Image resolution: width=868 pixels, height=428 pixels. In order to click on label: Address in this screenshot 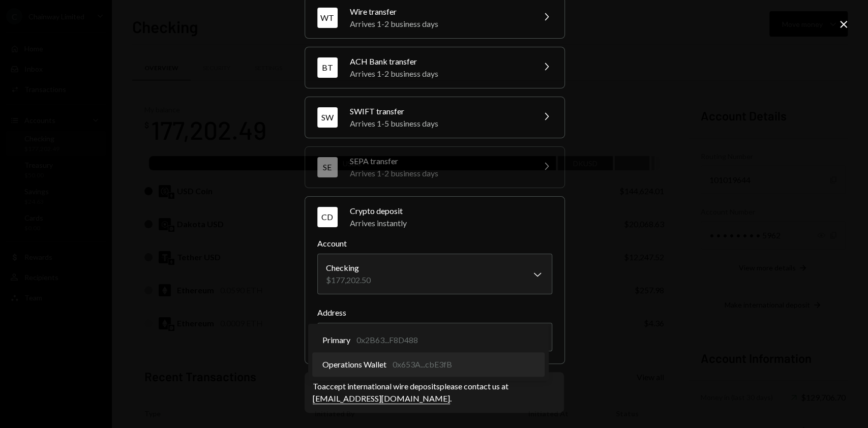, I will do `click(435, 313)`.